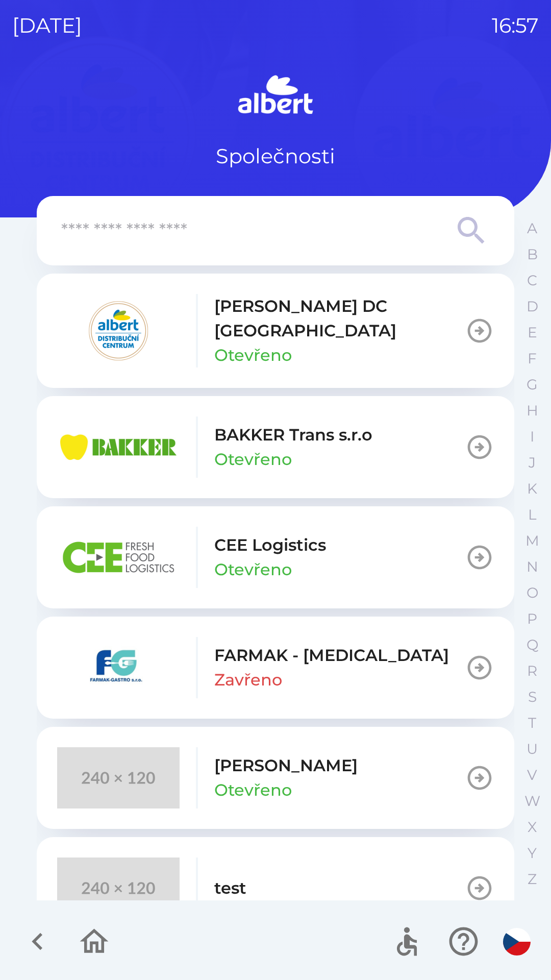  I want to click on img: 092fc4fe-19c8-4166-ad20-d7efd4551fba.png, so click(119, 330).